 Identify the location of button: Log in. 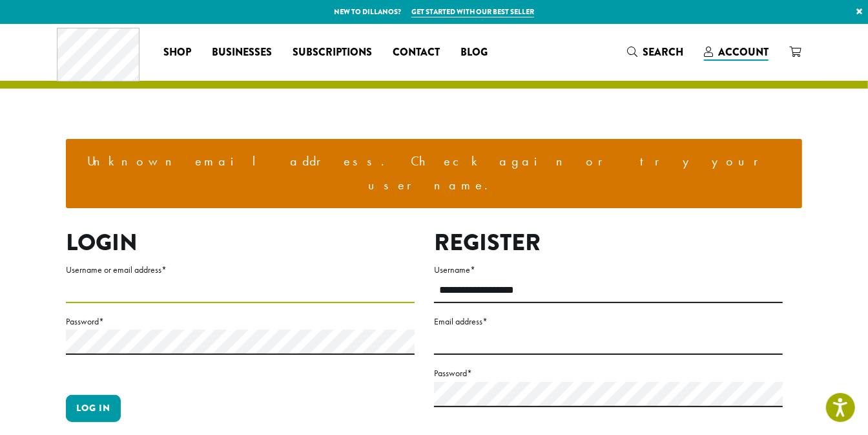
(93, 408).